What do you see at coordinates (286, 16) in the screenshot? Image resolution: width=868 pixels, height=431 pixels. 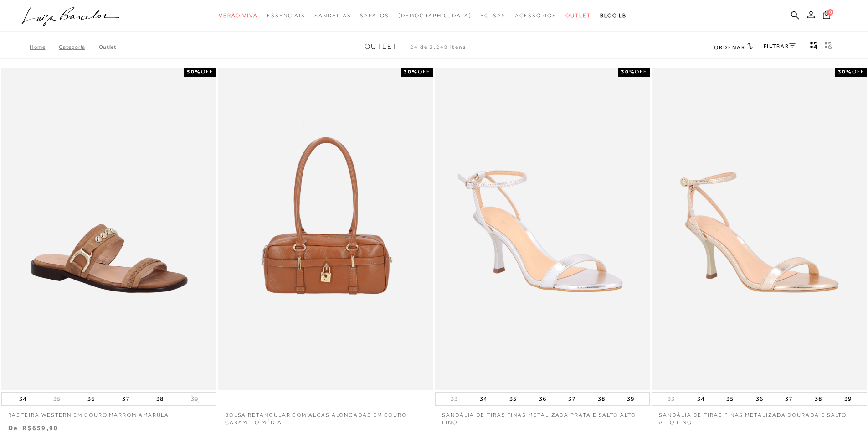 I see `span: Essenciais` at bounding box center [286, 16].